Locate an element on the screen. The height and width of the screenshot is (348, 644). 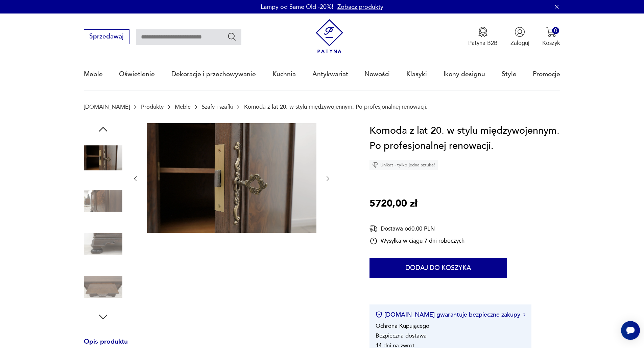
a: Ikony designu is located at coordinates (464, 74).